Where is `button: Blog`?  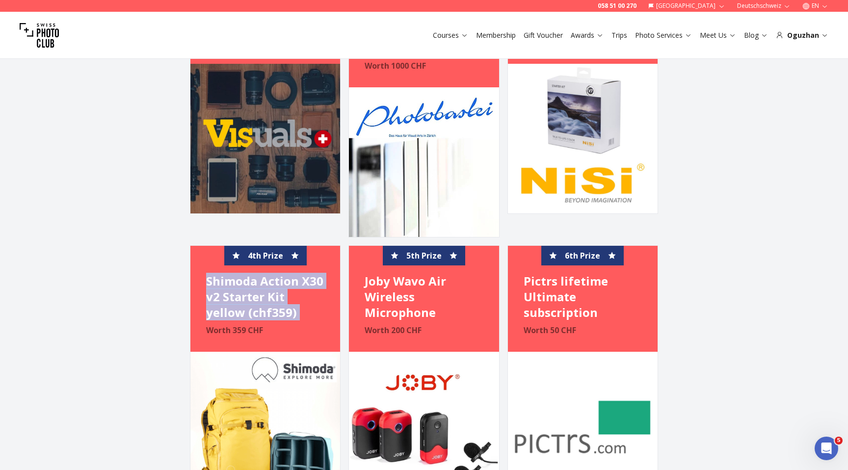
button: Blog is located at coordinates (756, 35).